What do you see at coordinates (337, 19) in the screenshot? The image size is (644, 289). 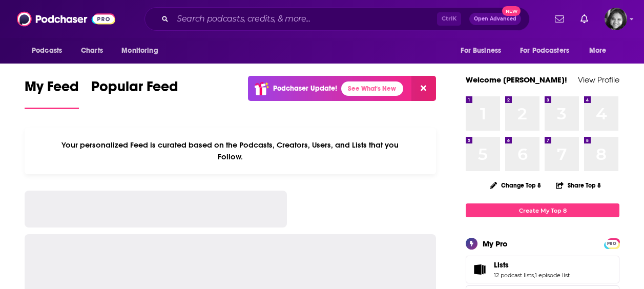 I see `div: Search podcasts, credits, & more...` at bounding box center [337, 19].